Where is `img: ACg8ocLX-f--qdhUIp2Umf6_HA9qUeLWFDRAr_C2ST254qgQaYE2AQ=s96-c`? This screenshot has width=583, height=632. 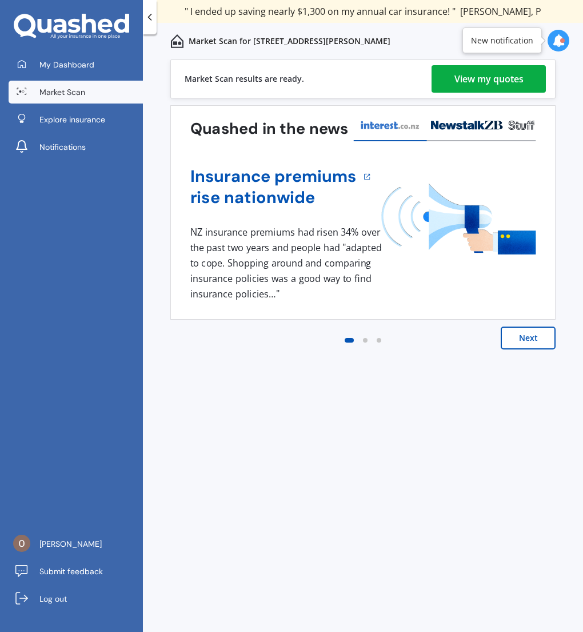
img: ACg8ocLX-f--qdhUIp2Umf6_HA9qUeLWFDRAr_C2ST254qgQaYE2AQ=s96-c is located at coordinates (22, 543).